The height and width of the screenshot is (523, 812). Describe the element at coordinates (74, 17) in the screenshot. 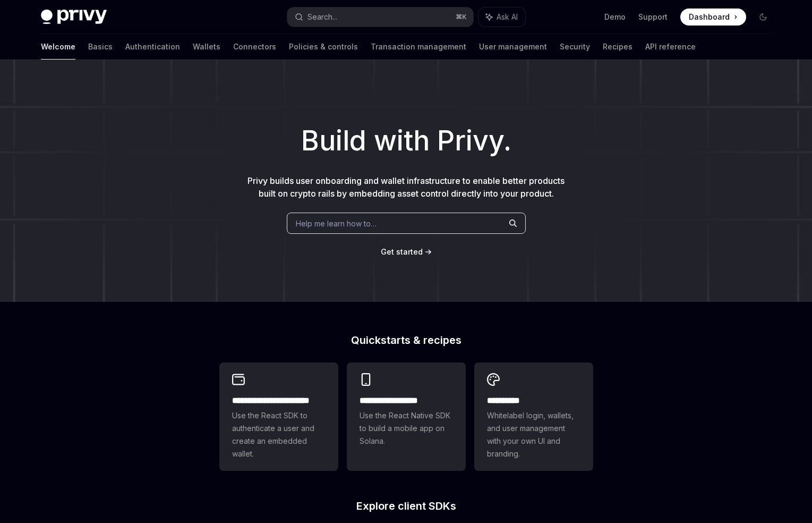

I see `img: dark logo` at that location.